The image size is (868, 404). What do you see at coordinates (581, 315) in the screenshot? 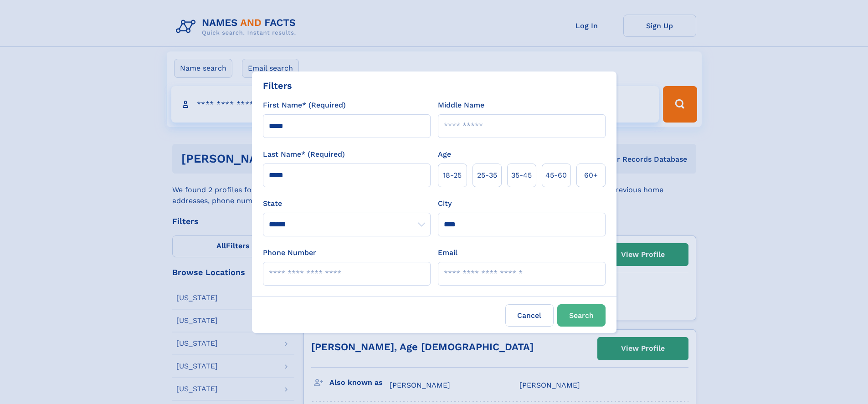
I see `button: Search` at bounding box center [581, 315].